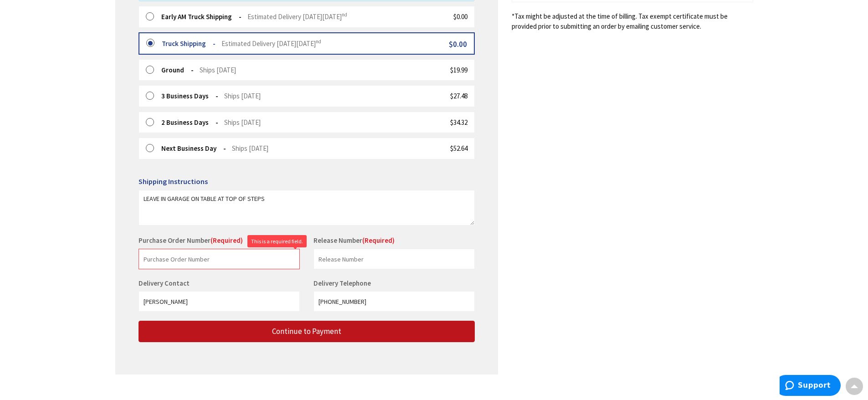 Image resolution: width=868 pixels, height=400 pixels. Describe the element at coordinates (189, 96) in the screenshot. I see `strong: 3 Business Days` at that location.